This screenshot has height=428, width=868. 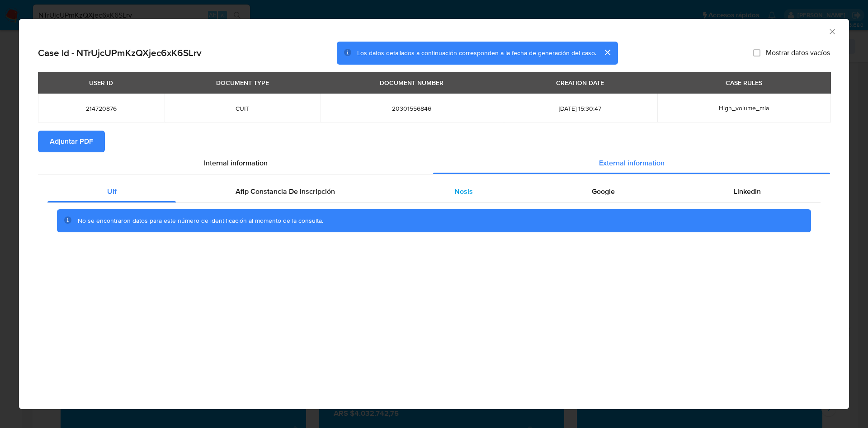 What do you see at coordinates (607, 53) in the screenshot?
I see `button: cerrar` at bounding box center [607, 53].